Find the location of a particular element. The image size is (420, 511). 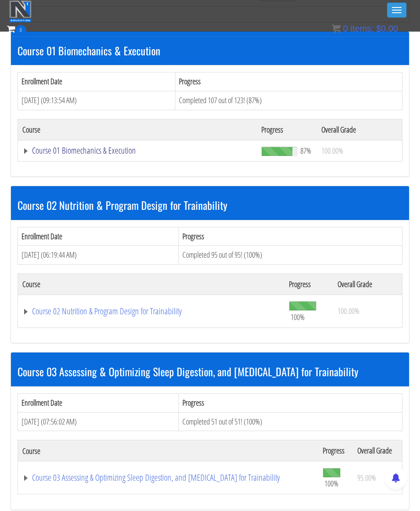

a: 0 is located at coordinates (17, 29).